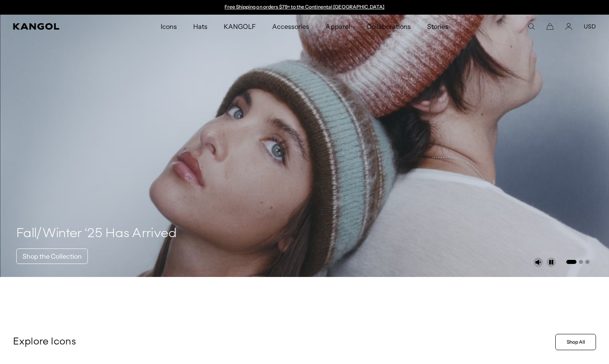 This screenshot has height=364, width=609. I want to click on a: Kangol, so click(59, 26).